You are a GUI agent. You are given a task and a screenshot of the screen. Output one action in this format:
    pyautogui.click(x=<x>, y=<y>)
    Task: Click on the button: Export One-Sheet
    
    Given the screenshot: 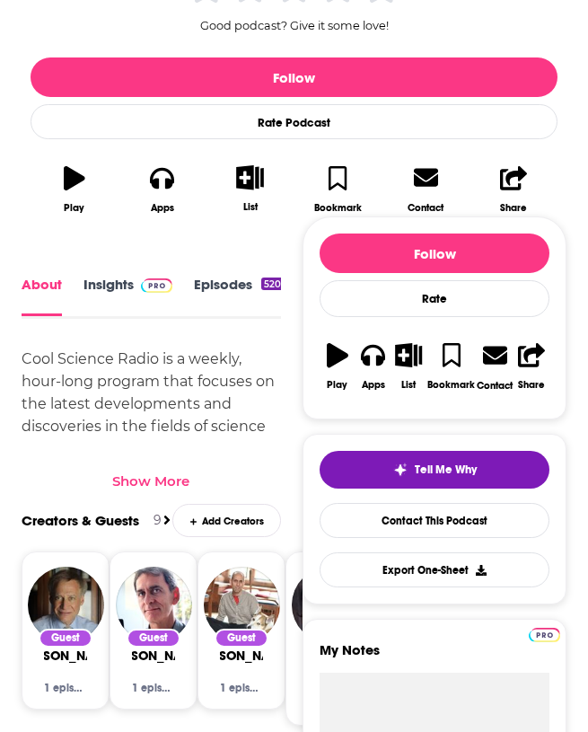 What is the action you would take?
    pyautogui.click(x=435, y=569)
    